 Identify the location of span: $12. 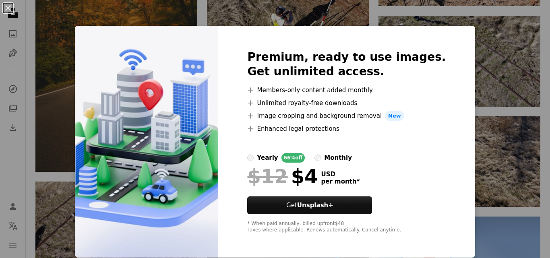
(267, 176).